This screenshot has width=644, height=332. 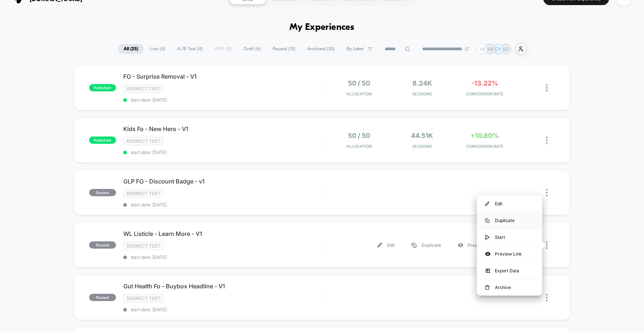 I want to click on p: CY, so click(x=498, y=49).